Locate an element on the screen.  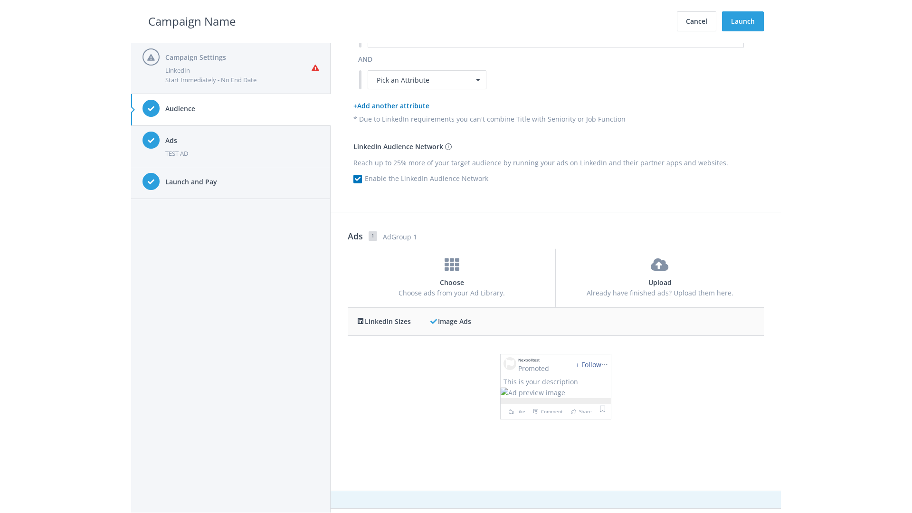
div: This is your description is located at coordinates (556, 382).